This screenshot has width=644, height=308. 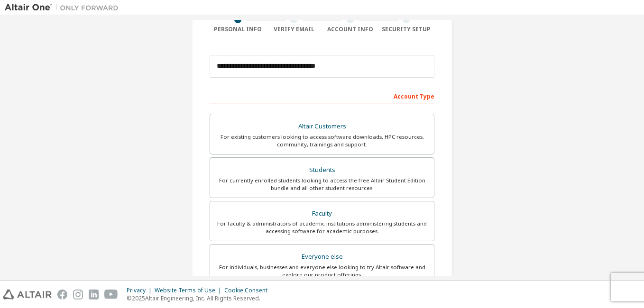 What do you see at coordinates (140, 290) in the screenshot?
I see `div: Privacy` at bounding box center [140, 290].